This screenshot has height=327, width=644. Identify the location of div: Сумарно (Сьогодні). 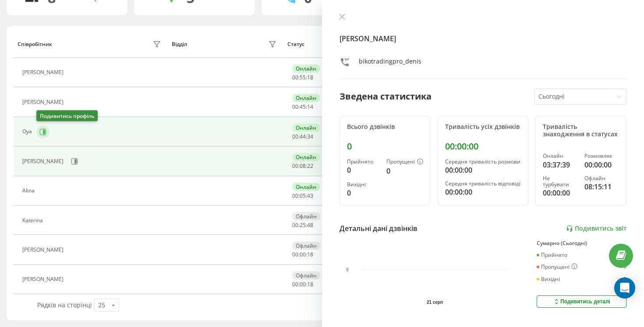
(581, 244).